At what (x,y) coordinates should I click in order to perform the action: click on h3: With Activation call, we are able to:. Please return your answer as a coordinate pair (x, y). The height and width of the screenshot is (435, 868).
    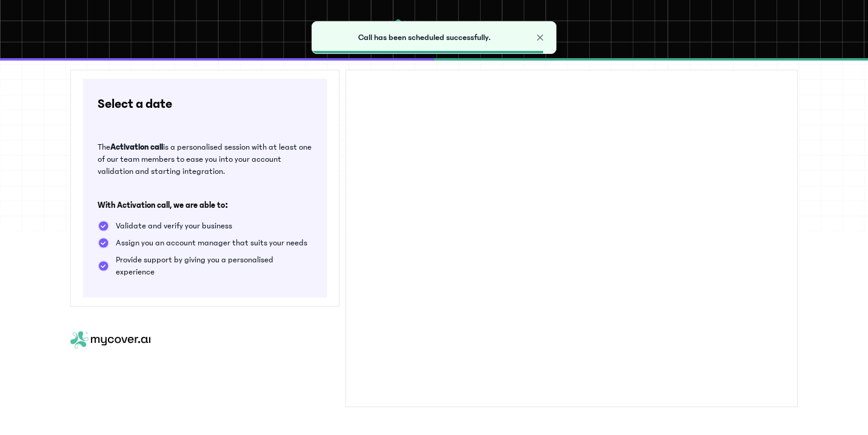
    Looking at the image, I should click on (205, 205).